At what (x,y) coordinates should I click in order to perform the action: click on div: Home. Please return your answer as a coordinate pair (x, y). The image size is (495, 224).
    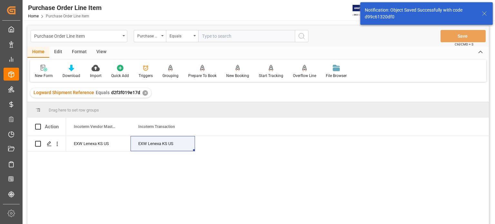
    Looking at the image, I should click on (38, 52).